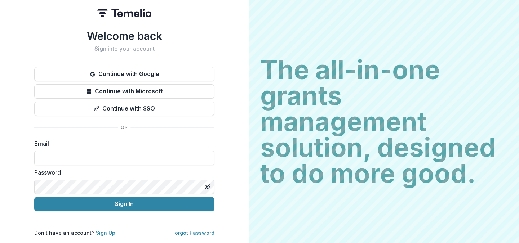 The width and height of the screenshot is (519, 243). What do you see at coordinates (122, 173) in the screenshot?
I see `label: Password` at bounding box center [122, 173].